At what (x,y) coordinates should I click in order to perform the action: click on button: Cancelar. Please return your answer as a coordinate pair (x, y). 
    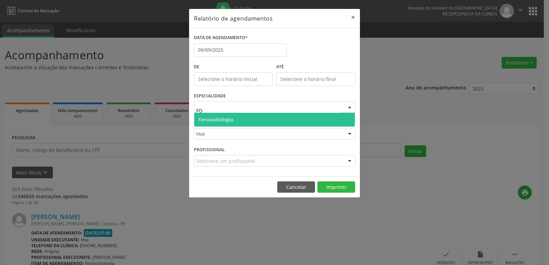
    Looking at the image, I should click on (296, 187).